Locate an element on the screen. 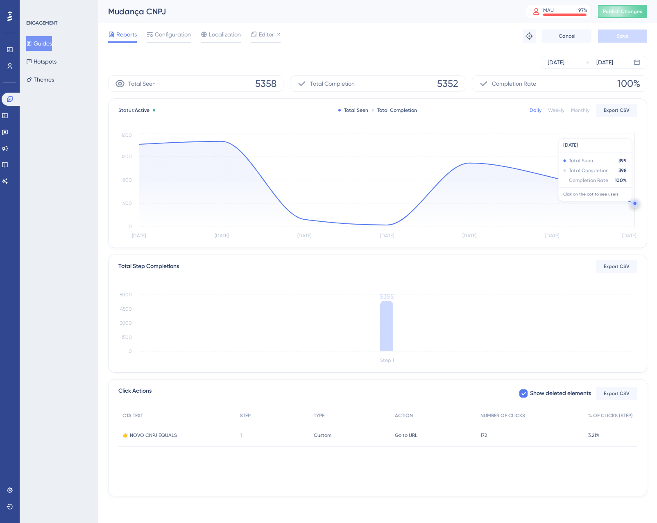 This screenshot has width=657, height=523. span: % OF CLICKS (STEP) is located at coordinates (611, 416).